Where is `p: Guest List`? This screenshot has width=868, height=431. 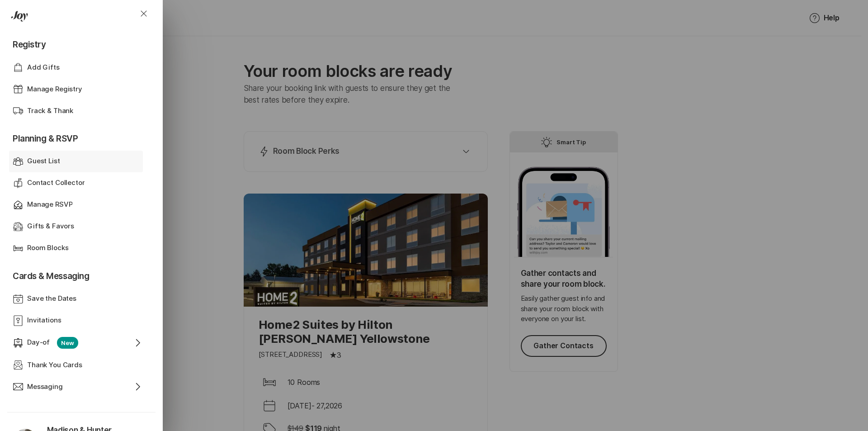 p: Guest List is located at coordinates (43, 161).